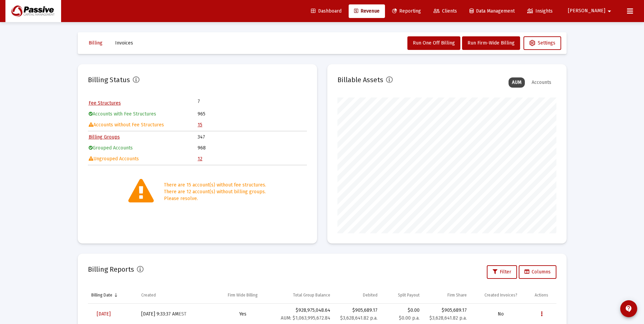 The height and width of the screenshot is (324, 644). Describe the element at coordinates (143, 148) in the screenshot. I see `td: Grouped Accounts` at that location.